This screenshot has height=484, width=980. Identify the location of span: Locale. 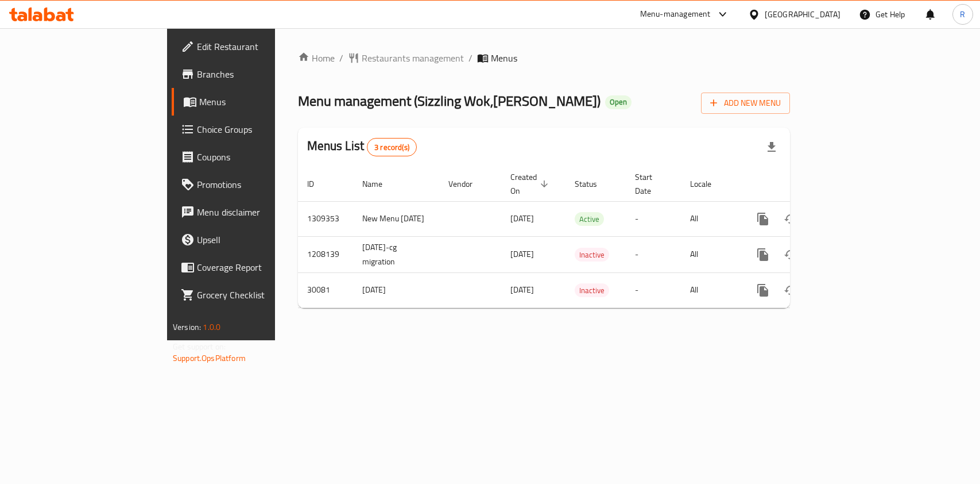
(708, 184).